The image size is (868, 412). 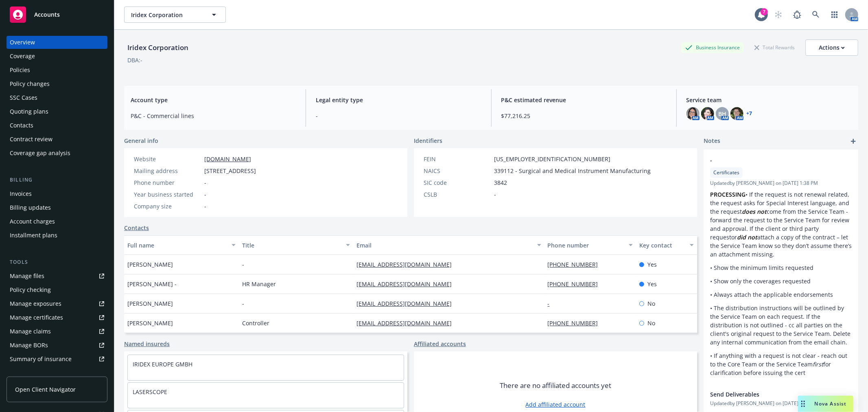 What do you see at coordinates (832, 48) in the screenshot?
I see `div: Actions` at bounding box center [832, 48].